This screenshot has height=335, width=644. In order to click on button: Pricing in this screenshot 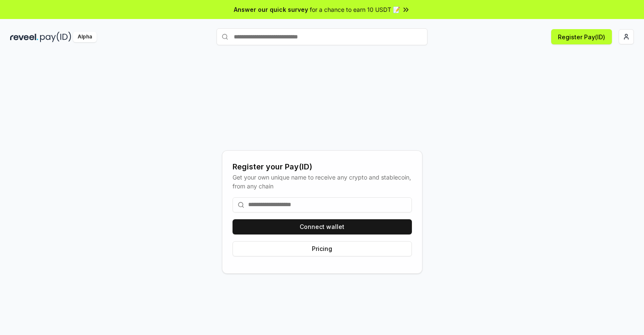, I will do `click(322, 249)`.